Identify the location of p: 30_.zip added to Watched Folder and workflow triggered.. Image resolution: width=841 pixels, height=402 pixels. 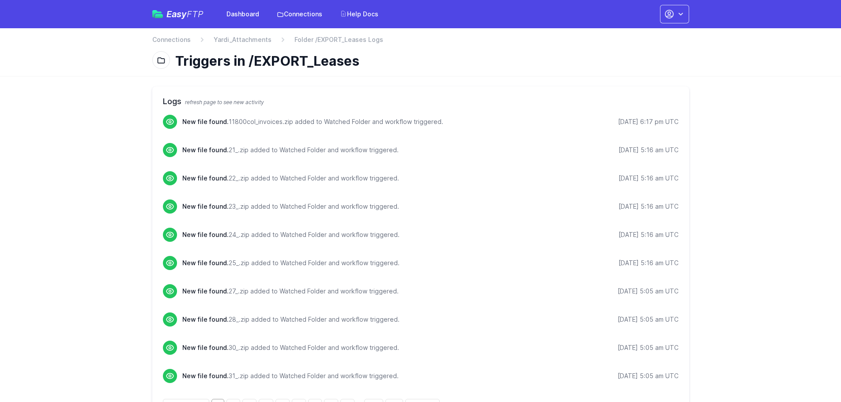
(290, 348).